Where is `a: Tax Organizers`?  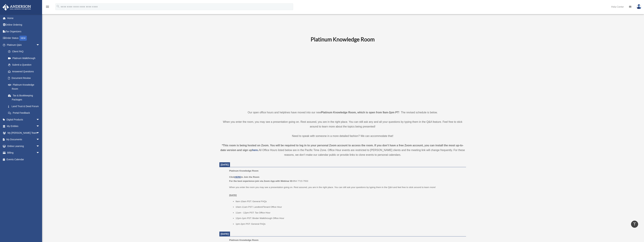 a: Tax Organizers is located at coordinates (23, 32).